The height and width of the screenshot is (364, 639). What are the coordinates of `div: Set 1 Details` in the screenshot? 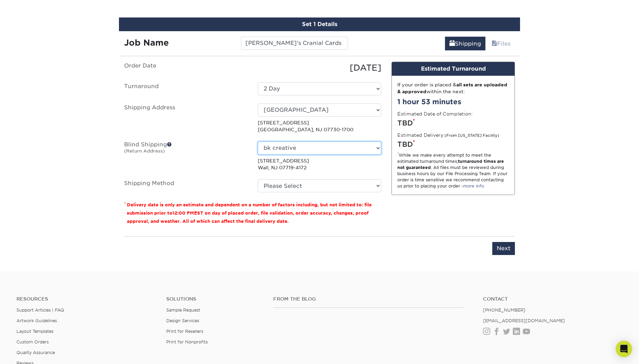 It's located at (320, 25).